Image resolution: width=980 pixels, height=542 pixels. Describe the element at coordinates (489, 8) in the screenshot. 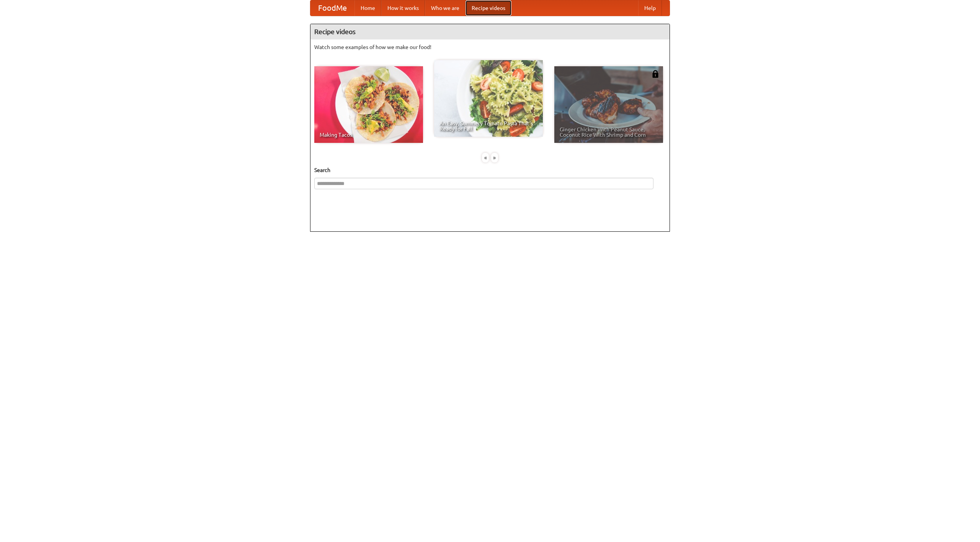

I see `a: Recipe videos` at that location.